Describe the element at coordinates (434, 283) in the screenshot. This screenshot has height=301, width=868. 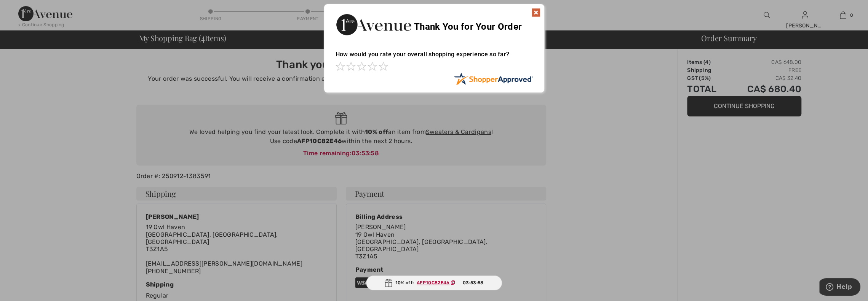
I see `div: 10% off:` at that location.